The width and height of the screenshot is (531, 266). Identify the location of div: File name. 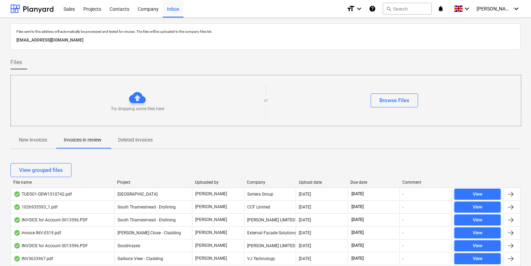
(62, 182).